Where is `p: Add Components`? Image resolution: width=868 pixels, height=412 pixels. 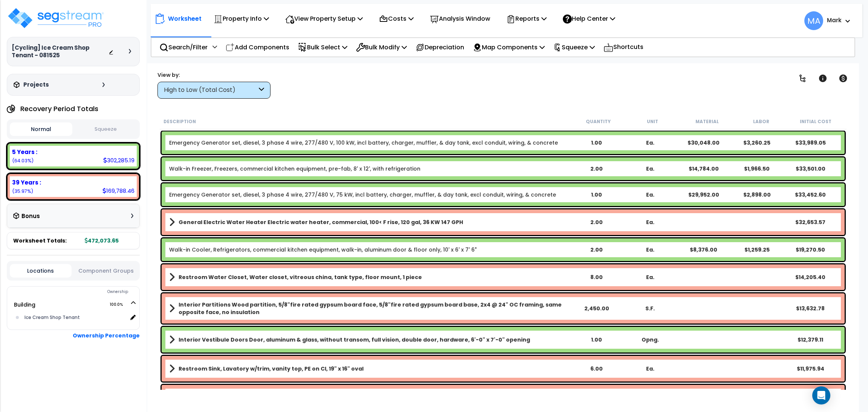 p: Add Components is located at coordinates (257, 47).